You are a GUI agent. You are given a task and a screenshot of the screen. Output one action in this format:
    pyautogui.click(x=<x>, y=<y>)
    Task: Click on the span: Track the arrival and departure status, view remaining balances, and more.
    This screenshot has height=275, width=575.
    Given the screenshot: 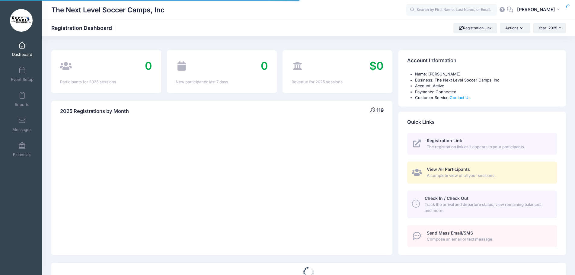 What is the action you would take?
    pyautogui.click(x=488, y=207)
    